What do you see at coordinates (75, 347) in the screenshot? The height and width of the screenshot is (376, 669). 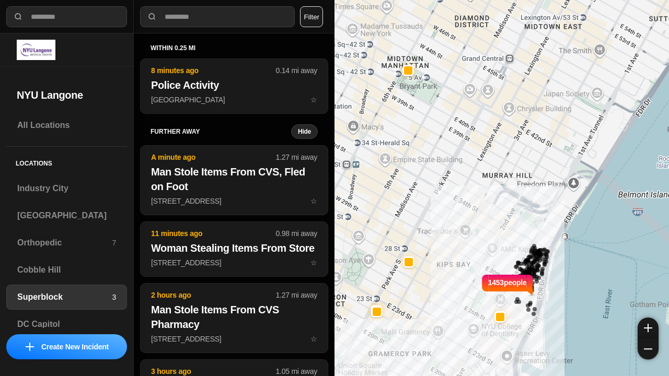 I see `p: Create New Incident` at bounding box center [75, 347].